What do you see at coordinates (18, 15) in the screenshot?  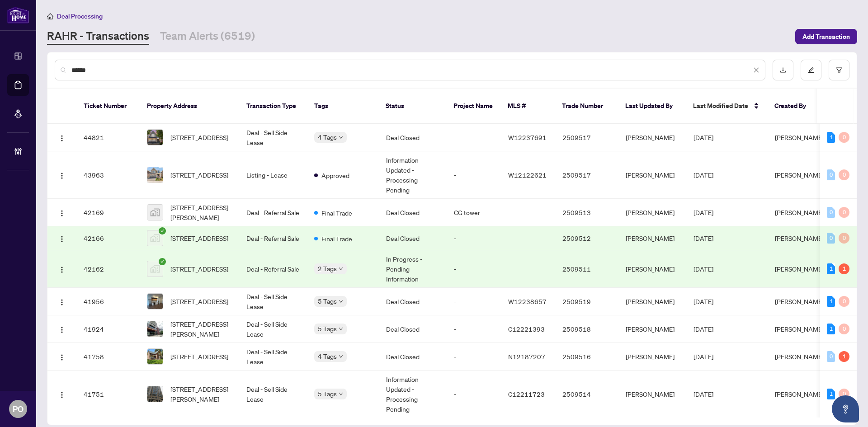 I see `img: logo` at bounding box center [18, 15].